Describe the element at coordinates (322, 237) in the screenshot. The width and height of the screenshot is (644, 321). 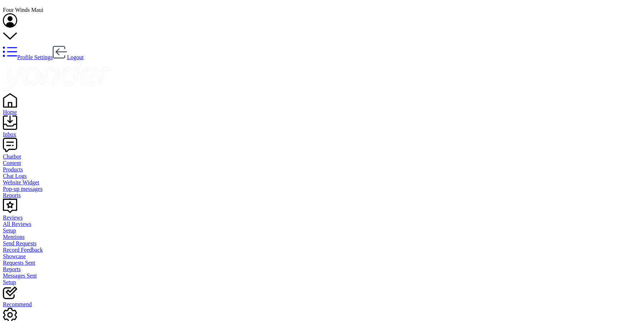
I see `div: Mentions` at that location.